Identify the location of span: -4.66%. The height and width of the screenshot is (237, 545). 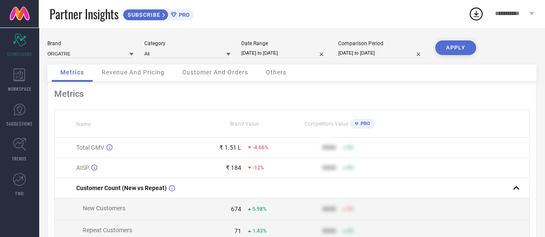
(260, 148).